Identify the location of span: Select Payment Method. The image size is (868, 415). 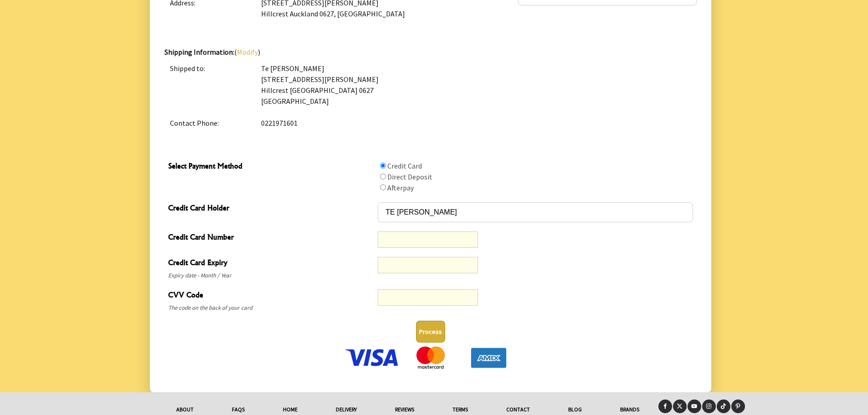
(270, 167).